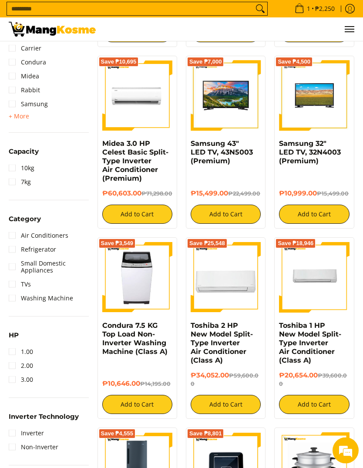  Describe the element at coordinates (314, 194) in the screenshot. I see `h6: ₱10,999.00` at that location.